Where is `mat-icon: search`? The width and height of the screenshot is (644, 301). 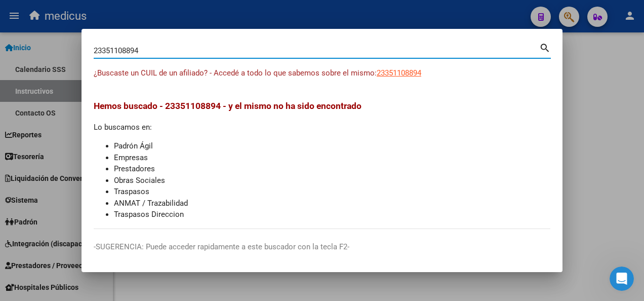 mat-icon: search is located at coordinates (545, 47).